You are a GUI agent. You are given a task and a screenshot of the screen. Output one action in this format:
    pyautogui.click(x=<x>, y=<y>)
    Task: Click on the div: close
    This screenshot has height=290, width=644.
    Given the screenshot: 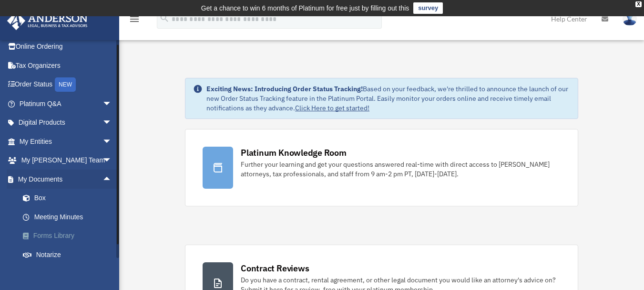 What is the action you would take?
    pyautogui.click(x=638, y=4)
    